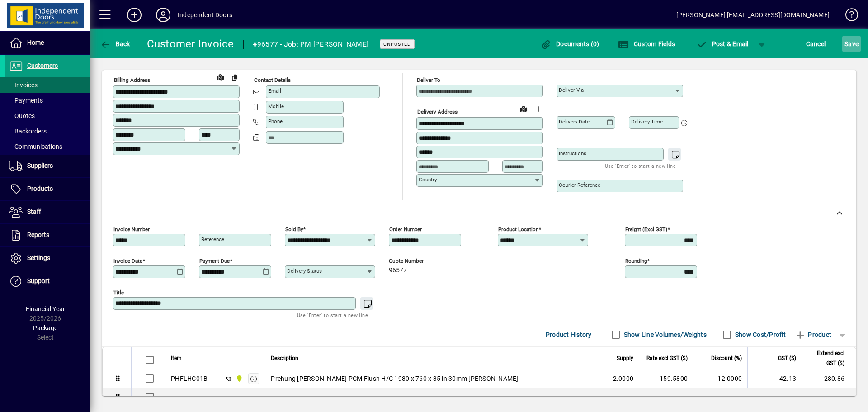 The image size is (868, 412). I want to click on mat-label: Freight (excl GST), so click(646, 229).